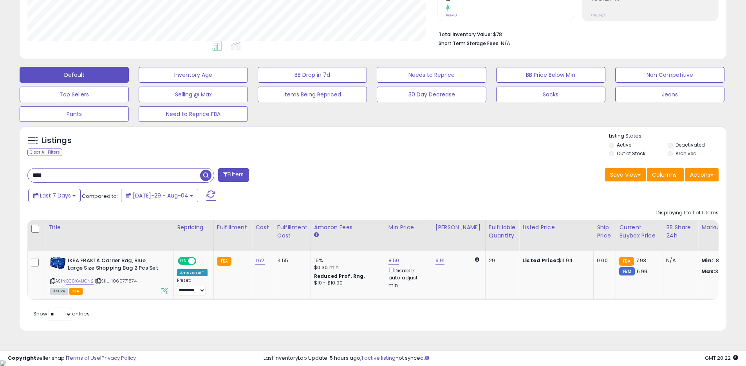  Describe the element at coordinates (707, 260) in the screenshot. I see `strong: Min:` at that location.